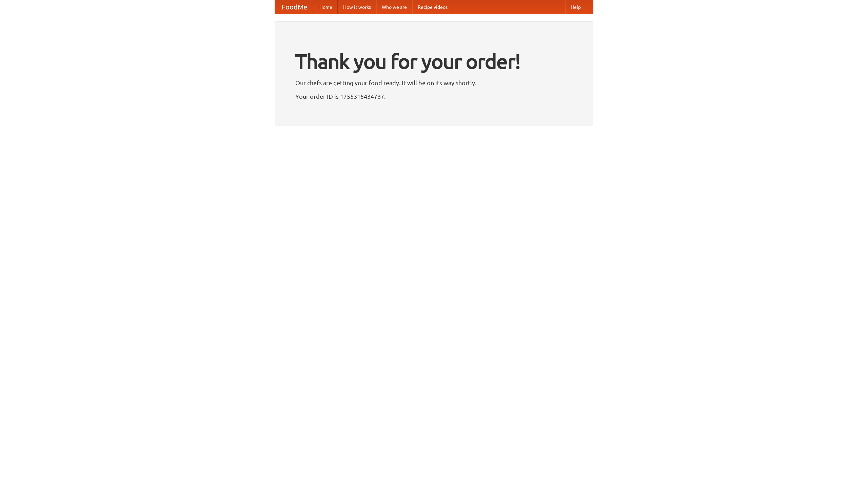  What do you see at coordinates (576, 7) in the screenshot?
I see `a: Help` at bounding box center [576, 7].